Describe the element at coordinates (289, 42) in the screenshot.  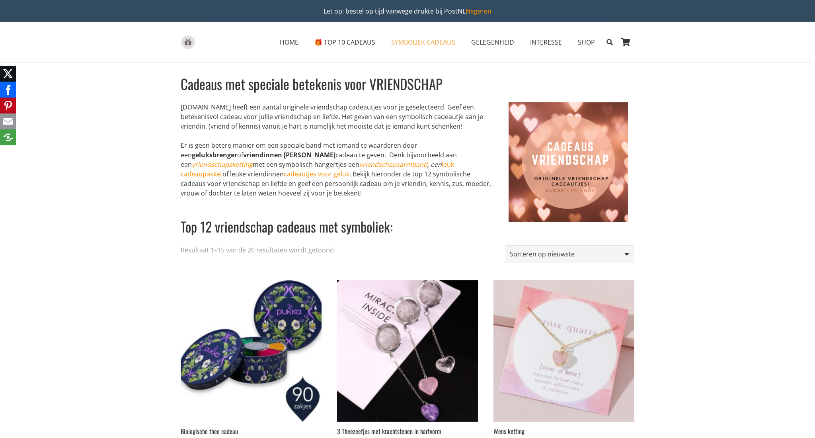
I see `a: HOMEHOME Menu` at that location.